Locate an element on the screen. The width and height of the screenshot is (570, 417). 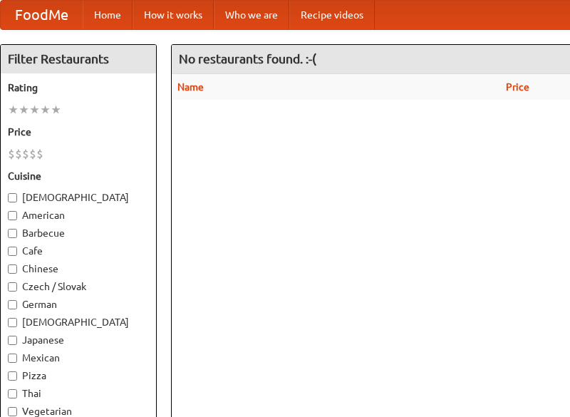
a: Who we are is located at coordinates (252, 15).